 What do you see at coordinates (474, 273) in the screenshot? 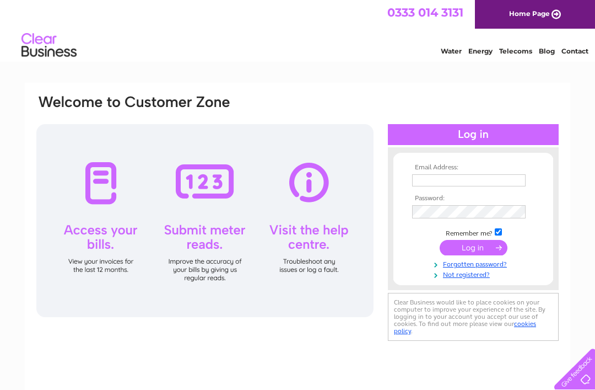
I see `a: Not registered?` at bounding box center [474, 273].